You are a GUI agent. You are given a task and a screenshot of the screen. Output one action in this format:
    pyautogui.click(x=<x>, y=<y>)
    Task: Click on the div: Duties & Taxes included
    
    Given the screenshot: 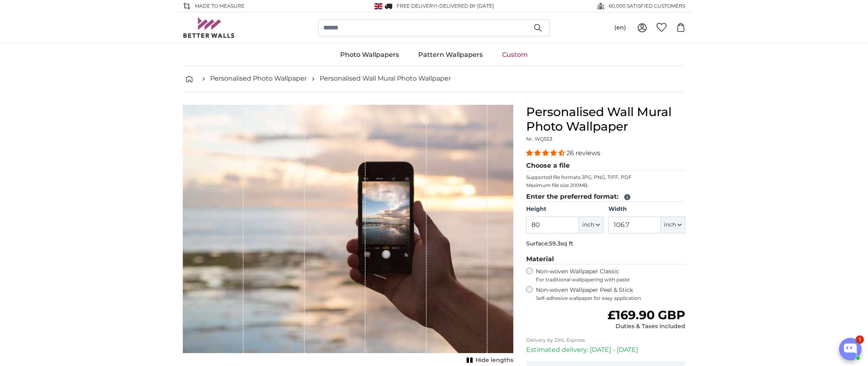 What is the action you would take?
    pyautogui.click(x=646, y=327)
    